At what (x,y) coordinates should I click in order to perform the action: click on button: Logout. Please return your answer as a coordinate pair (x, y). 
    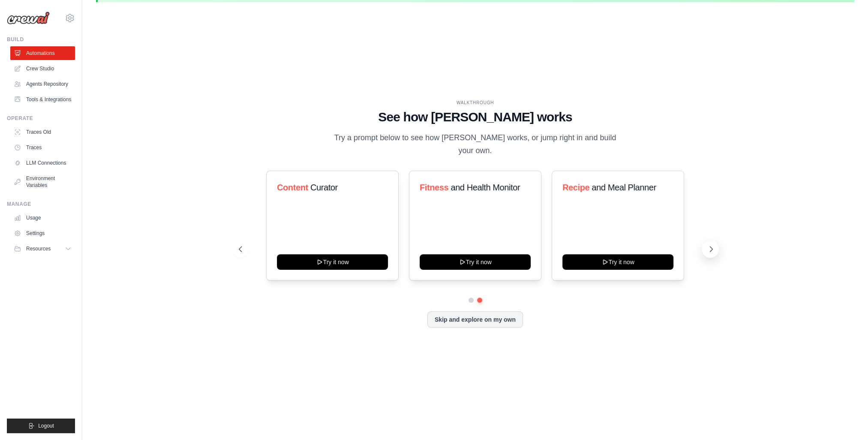
    Looking at the image, I should click on (41, 426).